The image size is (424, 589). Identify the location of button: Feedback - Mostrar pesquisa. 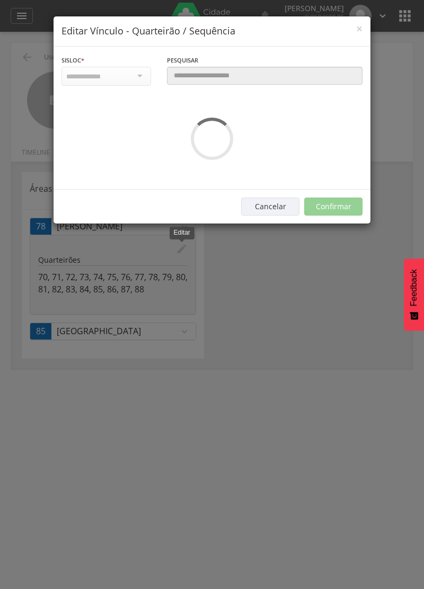
(414, 295).